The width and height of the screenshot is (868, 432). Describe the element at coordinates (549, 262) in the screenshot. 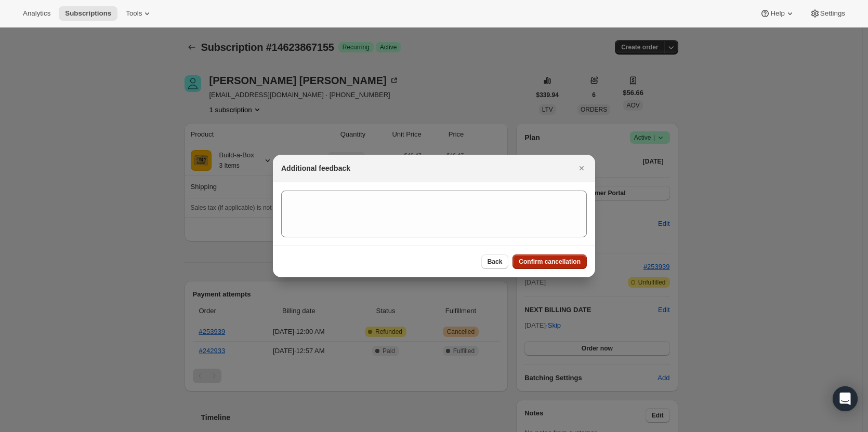

I see `span: Confirm cancellation` at that location.